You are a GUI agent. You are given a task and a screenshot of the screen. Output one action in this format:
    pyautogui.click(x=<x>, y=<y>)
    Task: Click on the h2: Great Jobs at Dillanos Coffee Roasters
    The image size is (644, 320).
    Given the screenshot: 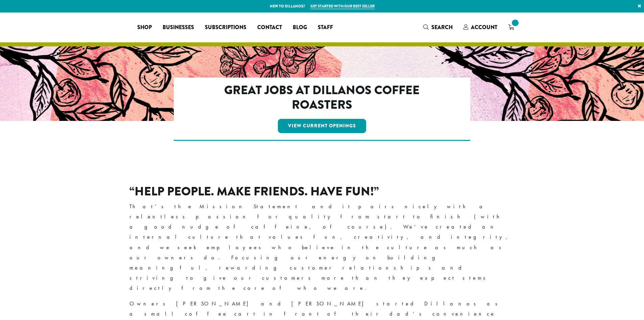 What is the action you would take?
    pyautogui.click(x=322, y=97)
    